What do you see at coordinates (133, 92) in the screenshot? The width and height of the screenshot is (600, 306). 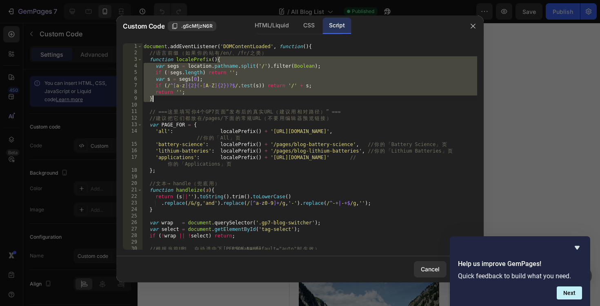 I see `div: 8` at bounding box center [133, 92].